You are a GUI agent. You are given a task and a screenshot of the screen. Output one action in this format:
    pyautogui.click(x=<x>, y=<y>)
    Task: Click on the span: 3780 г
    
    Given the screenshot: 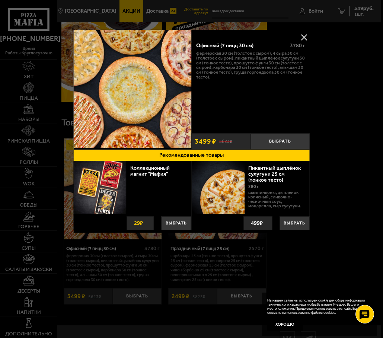 What is the action you would take?
    pyautogui.click(x=298, y=45)
    